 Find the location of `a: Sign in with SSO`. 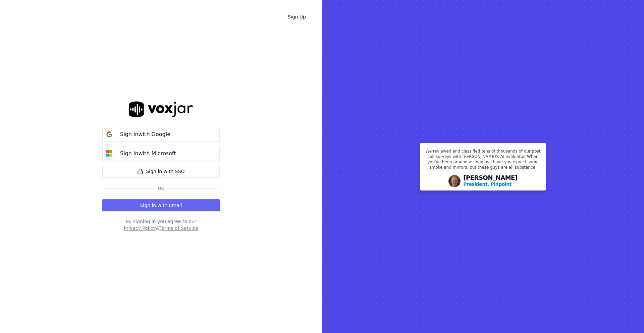

a: Sign in with SSO is located at coordinates (161, 171).